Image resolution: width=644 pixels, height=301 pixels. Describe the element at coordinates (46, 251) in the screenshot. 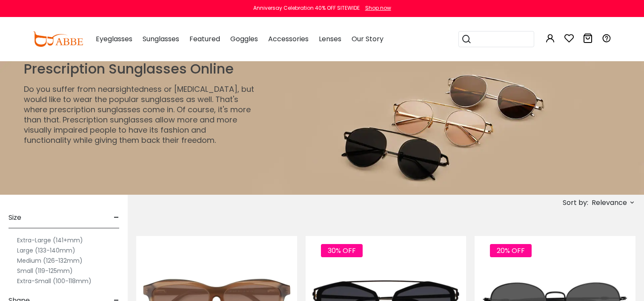

I see `label: Large (133-140mm)` at that location.